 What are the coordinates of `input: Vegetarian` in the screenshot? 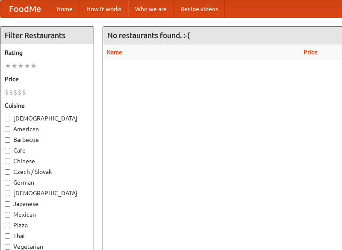 It's located at (7, 246).